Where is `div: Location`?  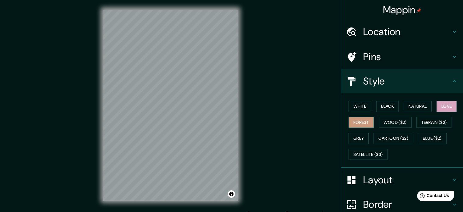 div: Location is located at coordinates (402, 32).